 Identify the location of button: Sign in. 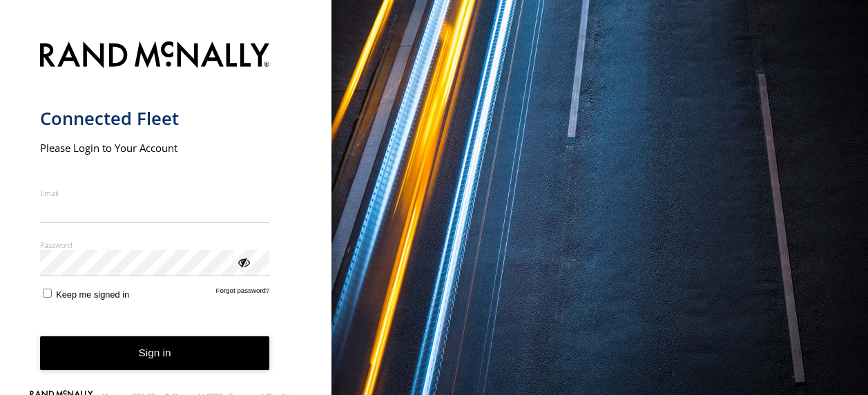
(155, 353).